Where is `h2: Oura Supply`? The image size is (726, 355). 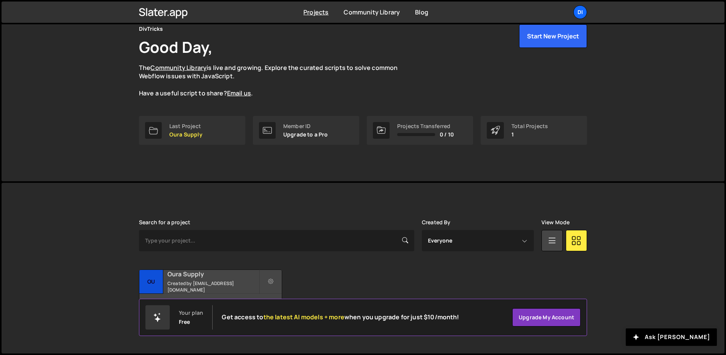 h2: Oura Supply is located at coordinates (213, 274).